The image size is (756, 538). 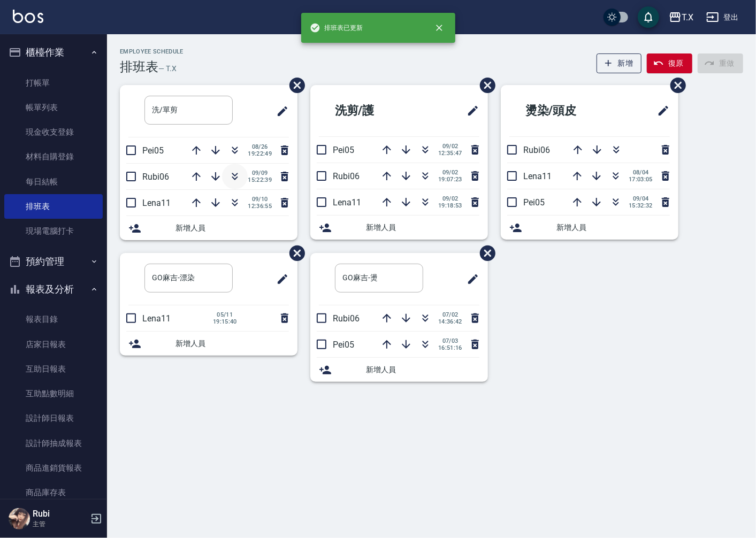 I want to click on span: 07/02, so click(x=450, y=315).